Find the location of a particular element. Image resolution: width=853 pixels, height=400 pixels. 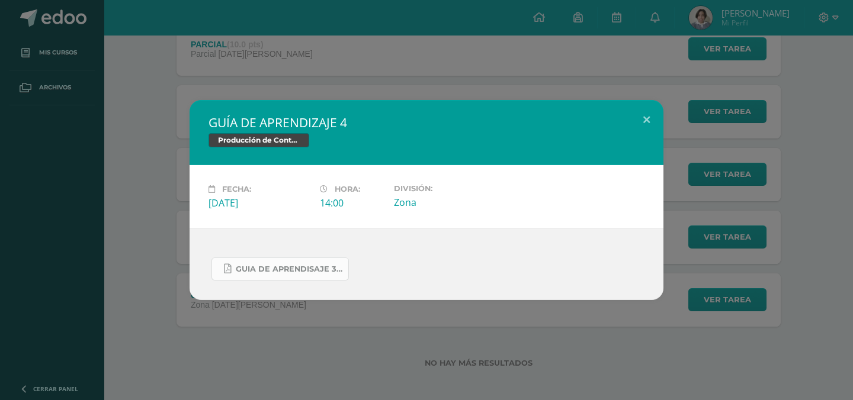

div: Zona is located at coordinates (445, 203).